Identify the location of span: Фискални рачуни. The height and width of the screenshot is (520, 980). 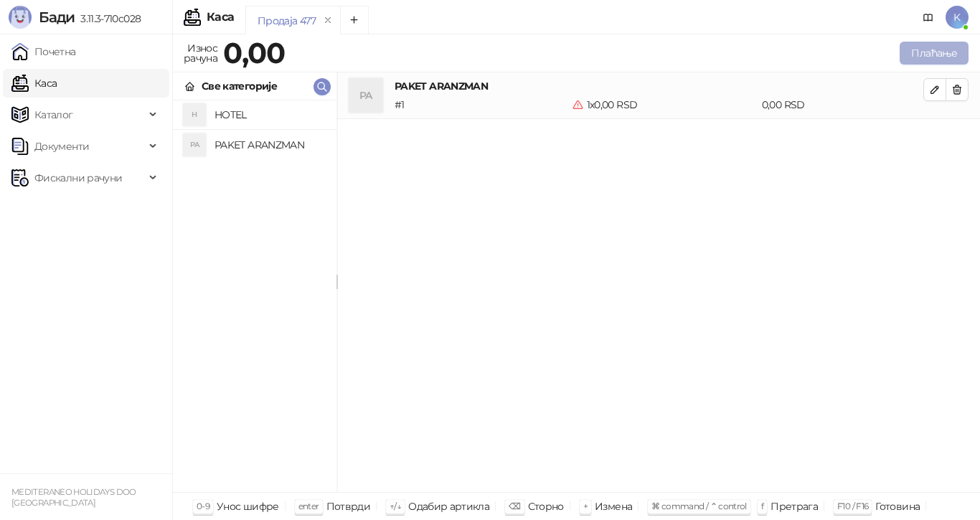
(78, 178).